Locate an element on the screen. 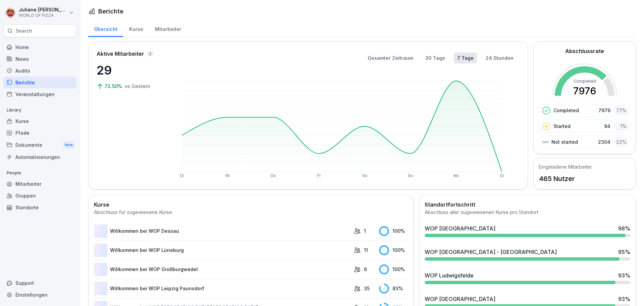 The width and height of the screenshot is (644, 306). a: Pfade is located at coordinates (40, 133).